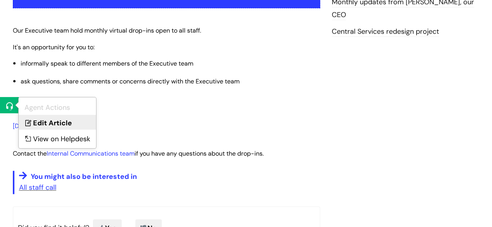  Describe the element at coordinates (57, 122) in the screenshot. I see `a: Edit Article` at that location.